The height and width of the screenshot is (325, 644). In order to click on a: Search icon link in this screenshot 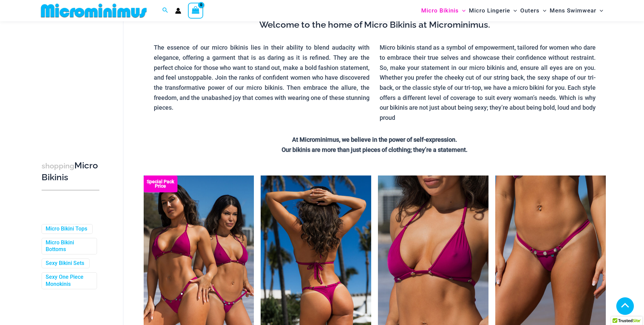, I will do `click(165, 10)`.